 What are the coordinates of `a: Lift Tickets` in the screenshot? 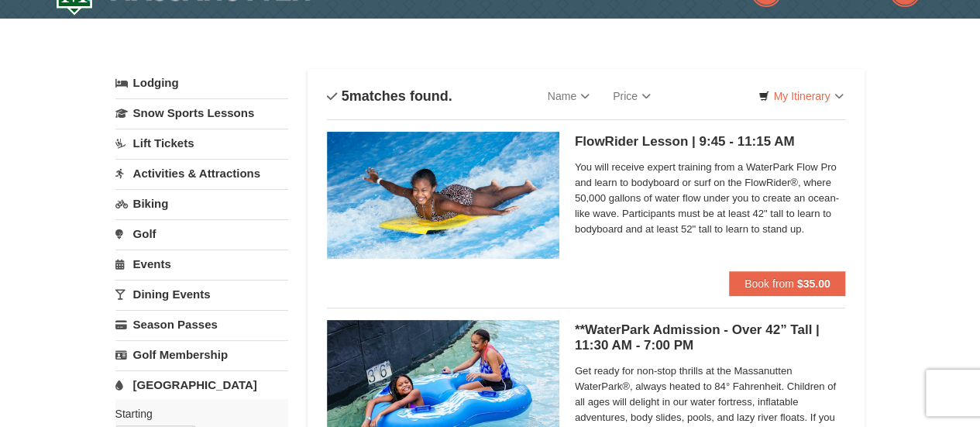 It's located at (201, 143).